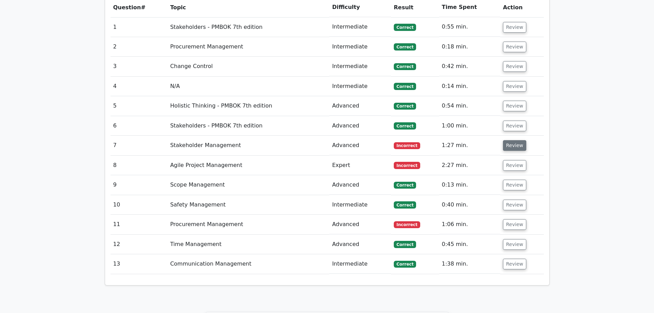 Image resolution: width=654 pixels, height=313 pixels. Describe the element at coordinates (139, 126) in the screenshot. I see `td: 6` at that location.